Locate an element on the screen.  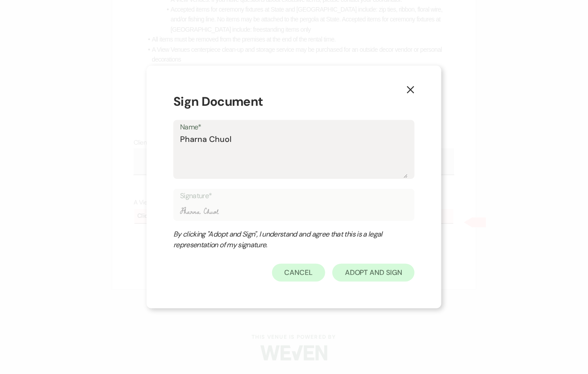
h1: Sign Document is located at coordinates (294, 101).